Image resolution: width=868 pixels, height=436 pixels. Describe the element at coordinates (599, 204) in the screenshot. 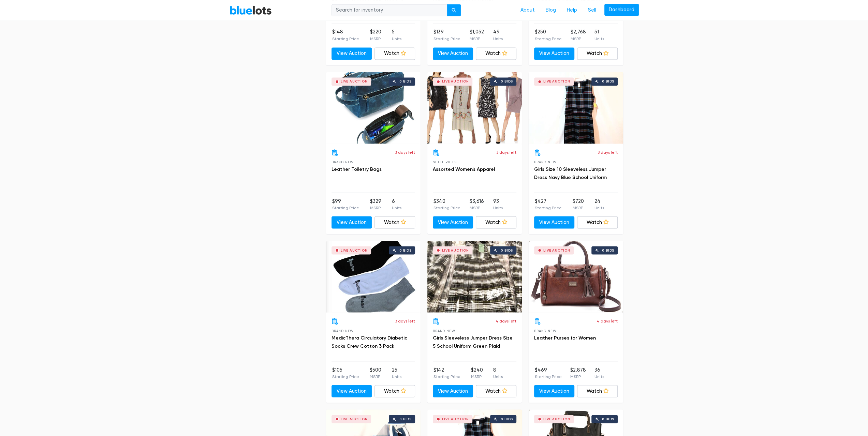

I see `li: 24` at that location.